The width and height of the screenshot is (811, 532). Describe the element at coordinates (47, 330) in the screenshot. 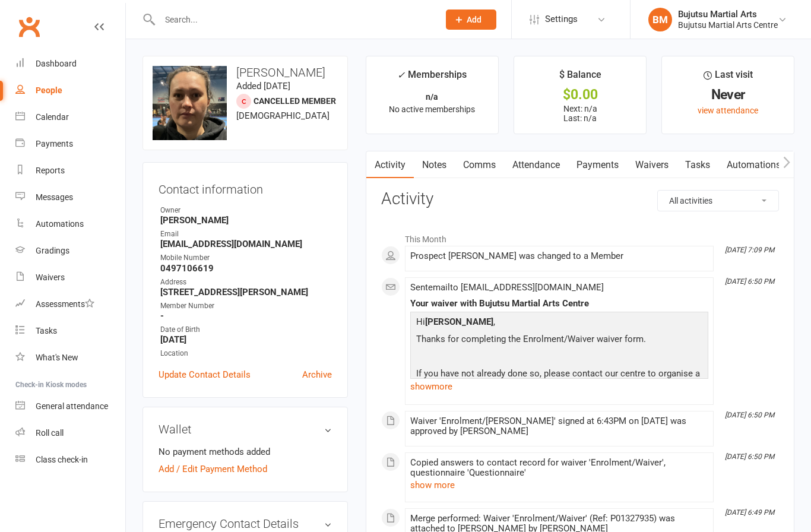

I see `div: Tasks` at that location.